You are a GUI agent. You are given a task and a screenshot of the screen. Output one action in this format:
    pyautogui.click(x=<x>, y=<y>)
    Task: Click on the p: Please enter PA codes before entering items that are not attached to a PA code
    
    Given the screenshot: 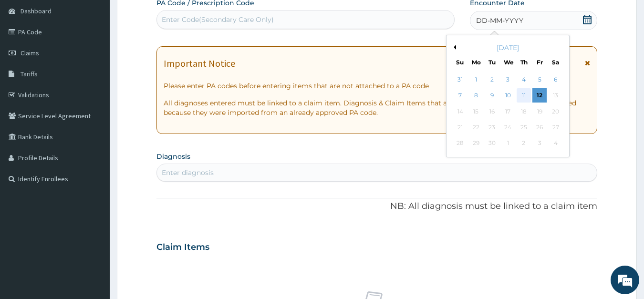 What is the action you would take?
    pyautogui.click(x=377, y=86)
    